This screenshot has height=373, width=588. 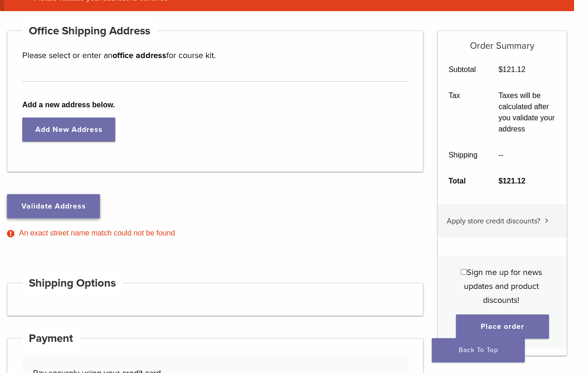 What do you see at coordinates (215, 233) in the screenshot?
I see `div: An exact street name match could not be found` at bounding box center [215, 233].